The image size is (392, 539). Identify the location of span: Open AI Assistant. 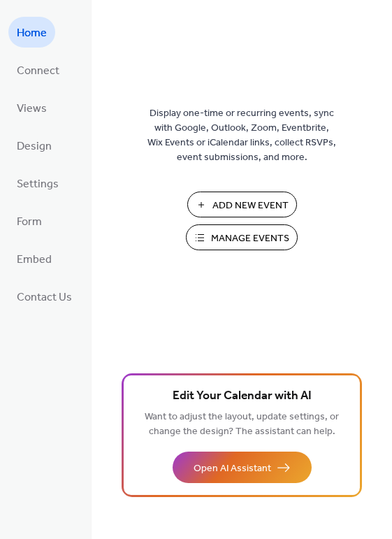
(232, 468).